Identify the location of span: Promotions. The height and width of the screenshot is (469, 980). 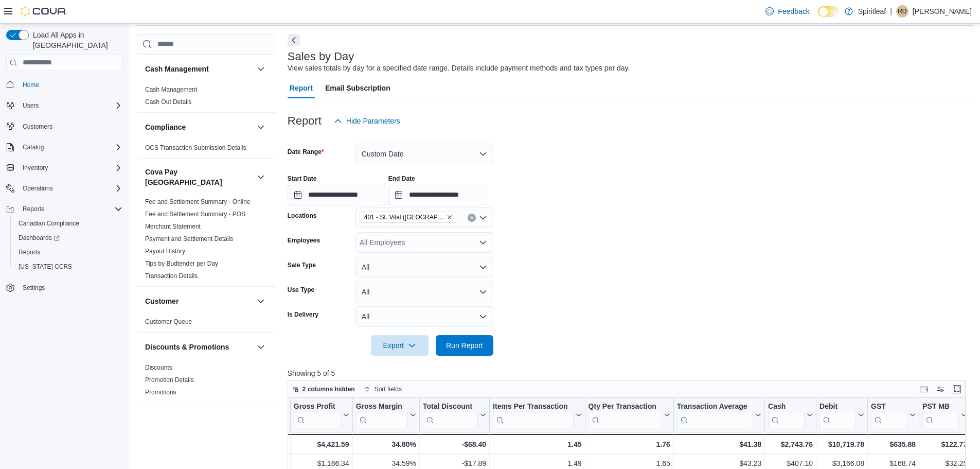
(160, 392).